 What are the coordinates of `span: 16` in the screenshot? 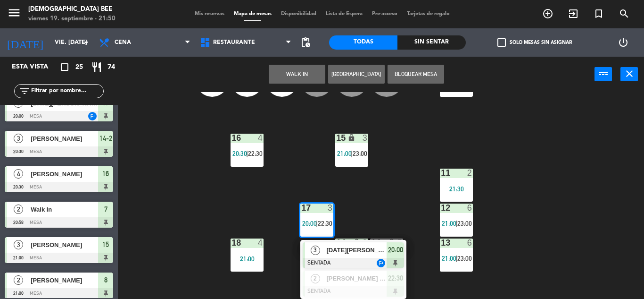 It's located at (105, 174).